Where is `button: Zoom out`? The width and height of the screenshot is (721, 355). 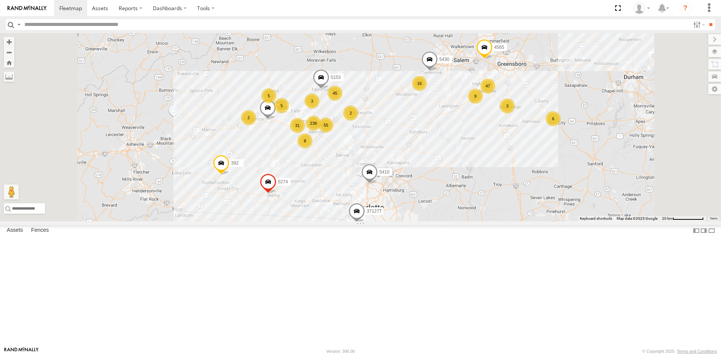
button: Zoom out is located at coordinates (9, 52).